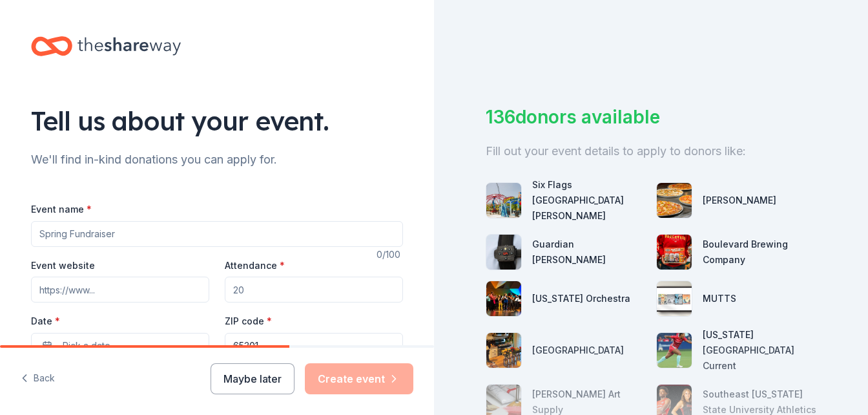  I want to click on img: photo for Six Flags St. Louis, so click(504, 201).